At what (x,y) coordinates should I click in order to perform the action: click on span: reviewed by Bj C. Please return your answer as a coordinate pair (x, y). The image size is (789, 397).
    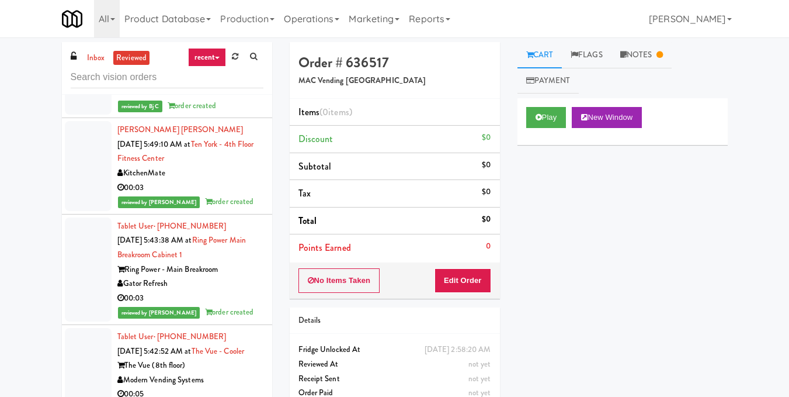
    Looking at the image, I should click on (140, 106).